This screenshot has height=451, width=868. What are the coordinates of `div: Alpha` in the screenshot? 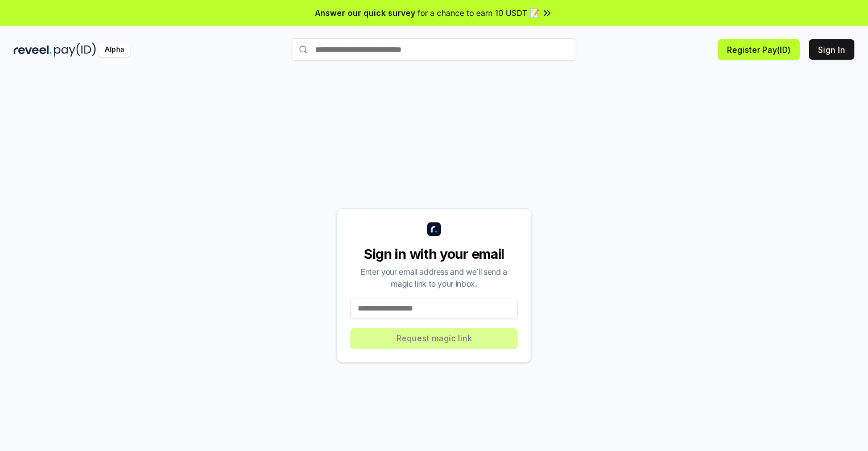 It's located at (114, 50).